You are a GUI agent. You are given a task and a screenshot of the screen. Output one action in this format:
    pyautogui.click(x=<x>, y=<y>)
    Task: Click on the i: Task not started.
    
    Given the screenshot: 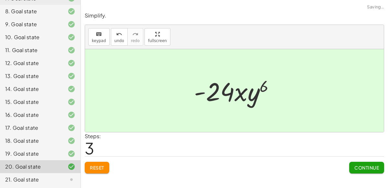 What is the action you would take?
    pyautogui.click(x=72, y=180)
    